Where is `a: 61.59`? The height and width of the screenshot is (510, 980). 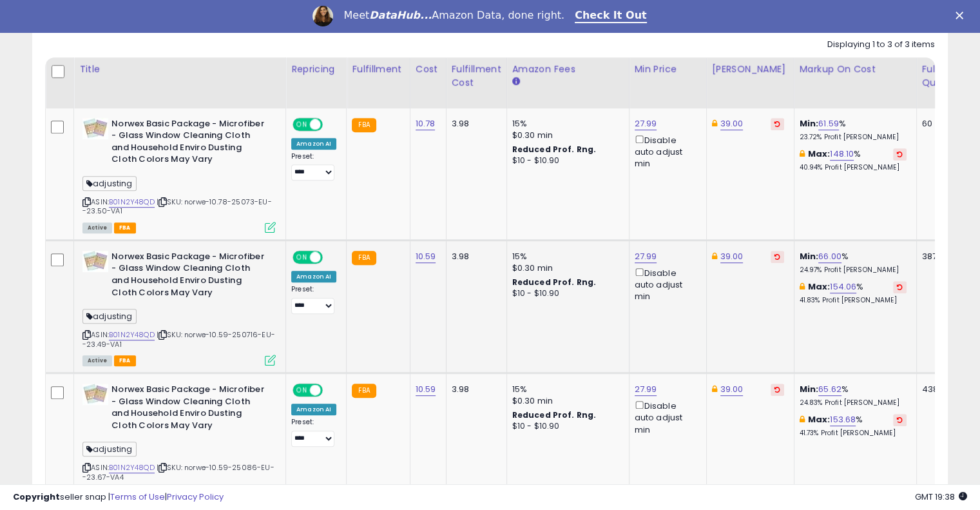 a: 61.59 is located at coordinates (829, 124).